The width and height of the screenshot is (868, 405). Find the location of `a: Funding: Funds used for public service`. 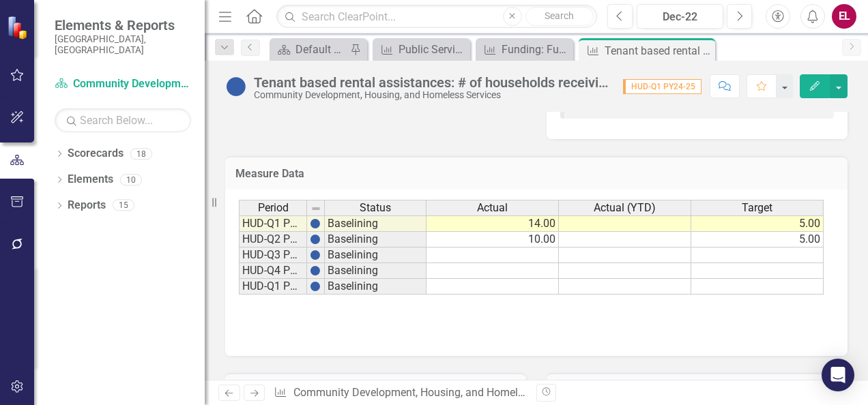

a: Funding: Funds used for public service is located at coordinates (524, 49).